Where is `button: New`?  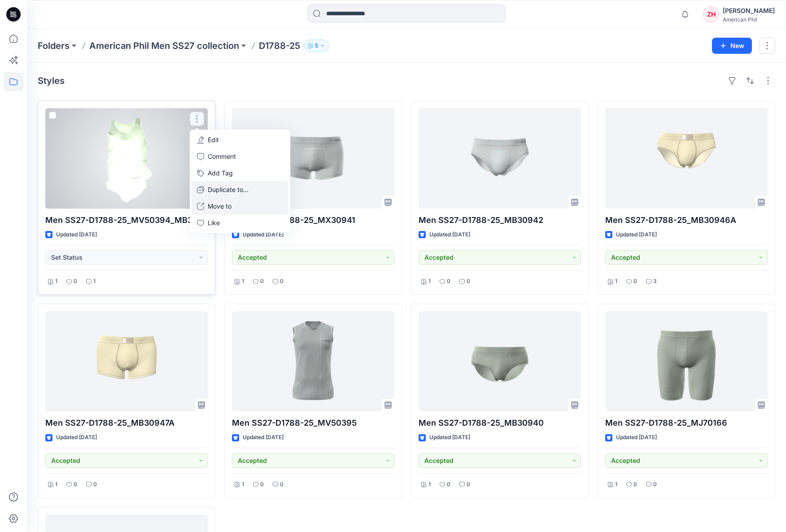 button: New is located at coordinates (731, 46).